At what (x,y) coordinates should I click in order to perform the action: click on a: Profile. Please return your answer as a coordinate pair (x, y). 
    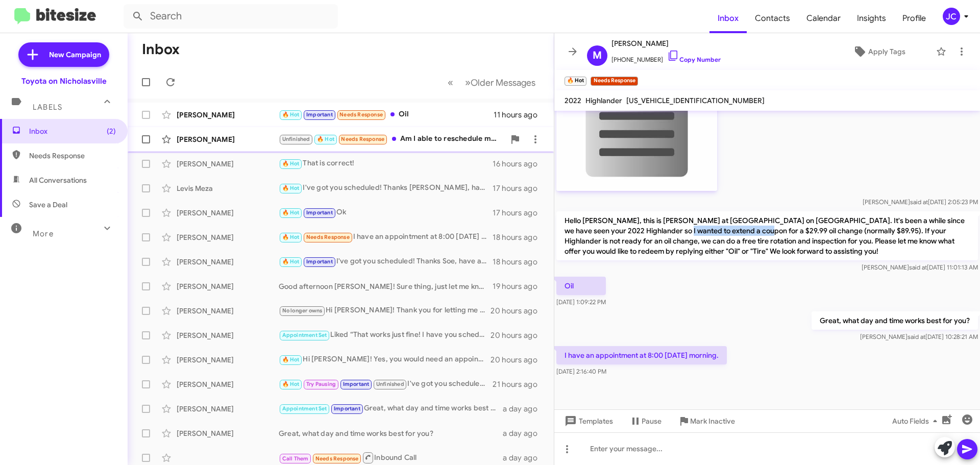
    Looking at the image, I should click on (914, 19).